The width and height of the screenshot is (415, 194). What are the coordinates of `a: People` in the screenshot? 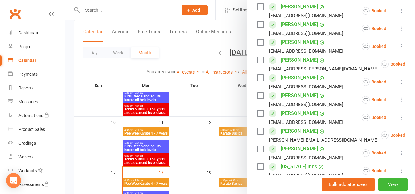 It's located at (36, 47).